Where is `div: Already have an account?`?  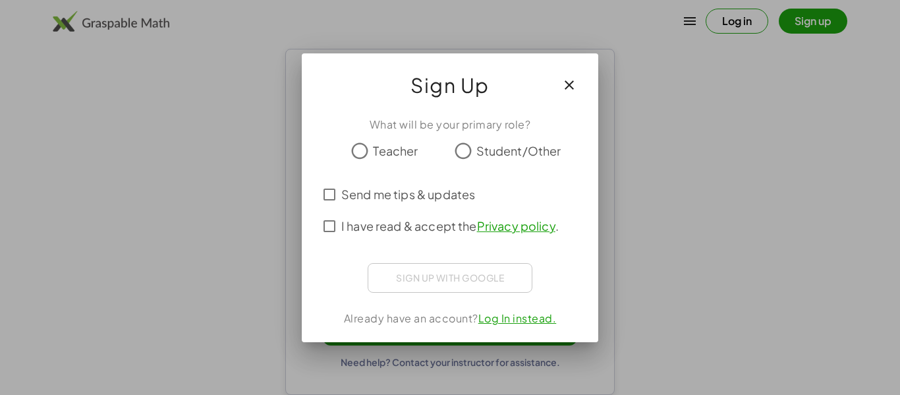
div: Already have an account? is located at coordinates (450, 318).